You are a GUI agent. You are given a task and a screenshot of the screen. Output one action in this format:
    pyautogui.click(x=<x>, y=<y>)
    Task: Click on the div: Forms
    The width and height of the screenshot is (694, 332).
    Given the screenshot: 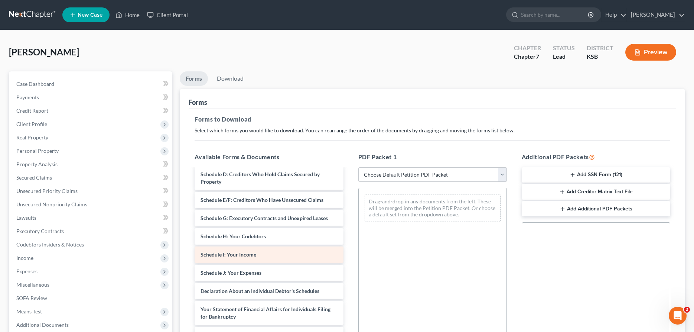 What is the action you would take?
    pyautogui.click(x=198, y=102)
    